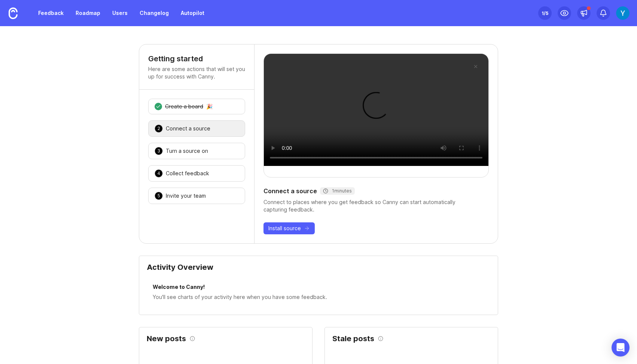 This screenshot has width=637, height=364. I want to click on div: 3, so click(159, 151).